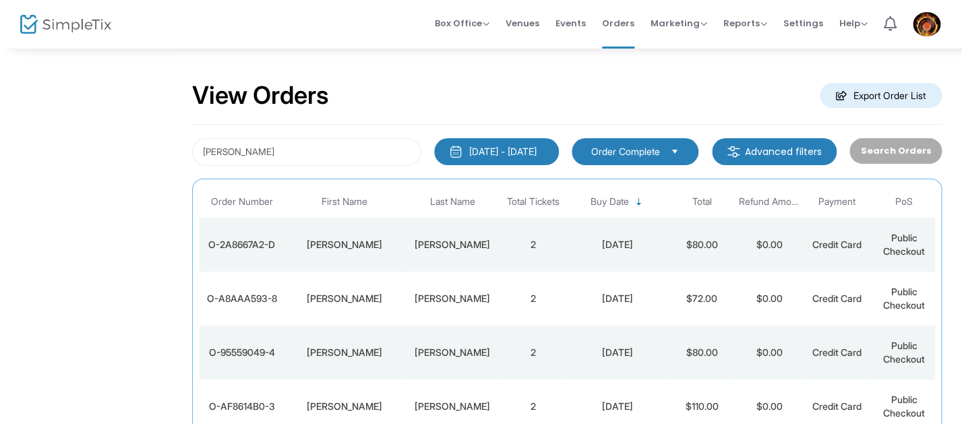 The height and width of the screenshot is (424, 962). I want to click on img: filter, so click(733, 152).